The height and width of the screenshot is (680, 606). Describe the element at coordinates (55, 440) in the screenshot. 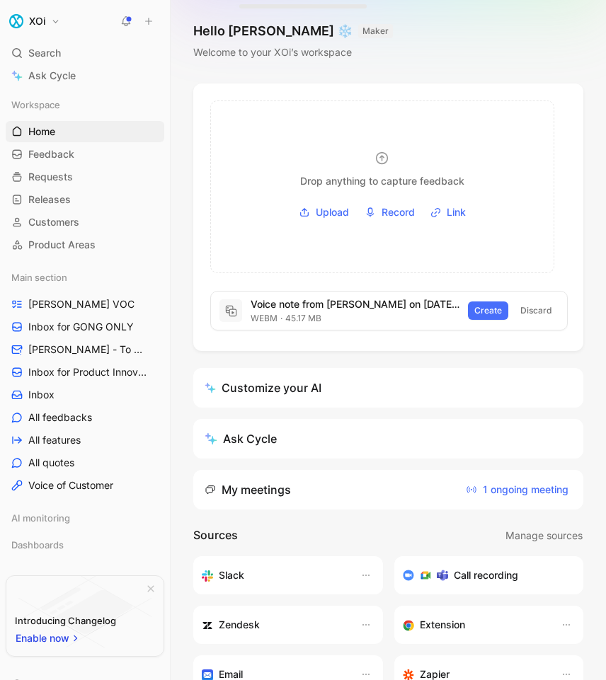

I see `span: All features` at that location.